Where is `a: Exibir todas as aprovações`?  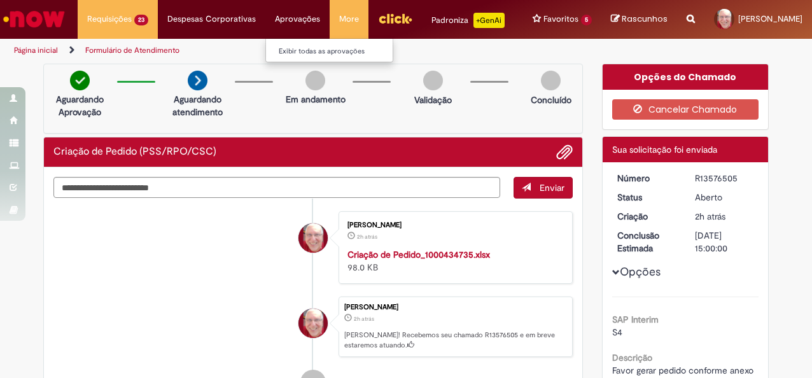
a: Exibir todas as aprovações is located at coordinates (336, 52).